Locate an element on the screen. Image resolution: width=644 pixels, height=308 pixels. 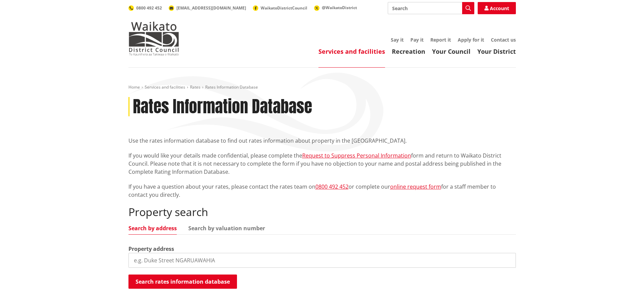
a: Recreation is located at coordinates (409, 52).